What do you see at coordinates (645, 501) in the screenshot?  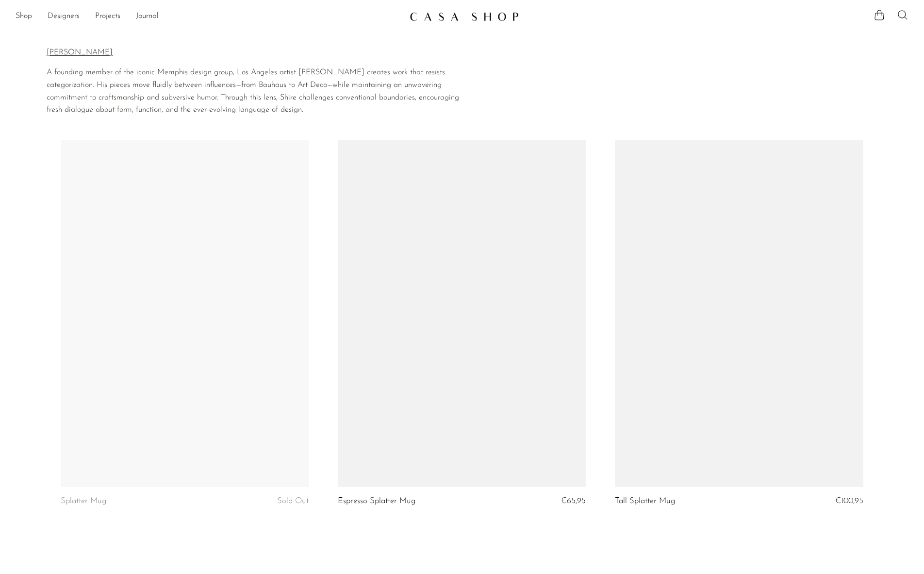 I see `a: Tall Splatter Mug` at bounding box center [645, 501].